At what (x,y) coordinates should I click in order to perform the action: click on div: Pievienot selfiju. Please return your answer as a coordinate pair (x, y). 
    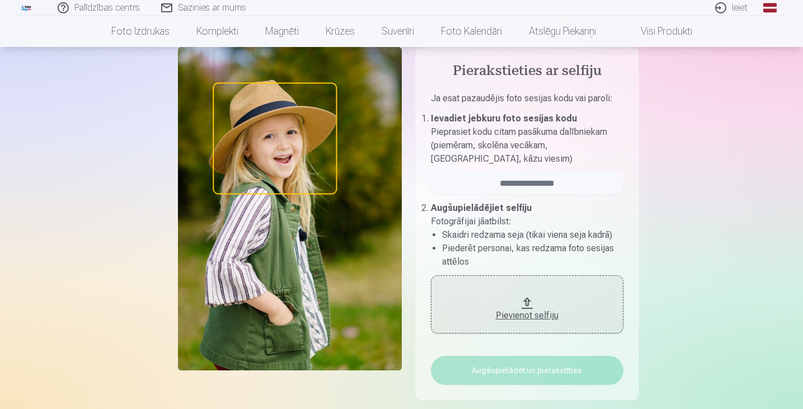
    Looking at the image, I should click on (527, 316).